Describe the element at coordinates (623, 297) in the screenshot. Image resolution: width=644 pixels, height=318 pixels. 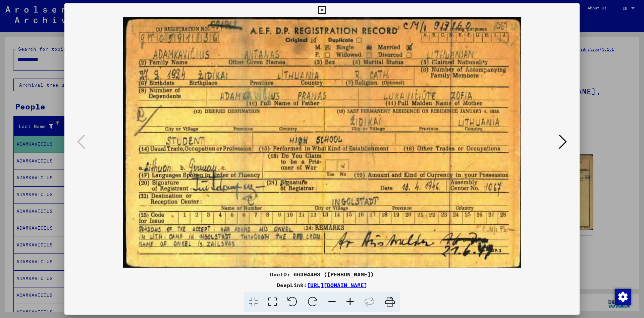
I see `img: Change consent` at that location.